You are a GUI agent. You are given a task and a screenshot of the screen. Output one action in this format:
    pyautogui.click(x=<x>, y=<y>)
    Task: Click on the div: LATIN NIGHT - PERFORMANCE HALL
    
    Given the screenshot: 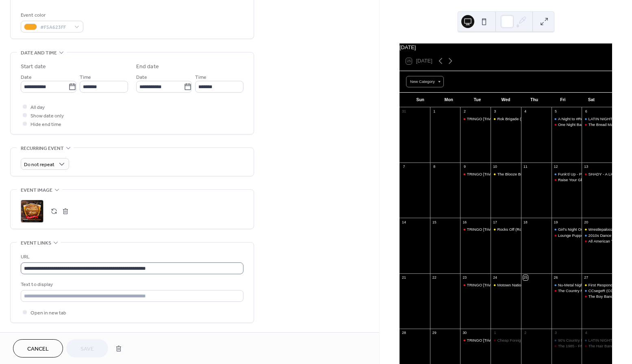 What is the action you would take?
    pyautogui.click(x=596, y=340)
    